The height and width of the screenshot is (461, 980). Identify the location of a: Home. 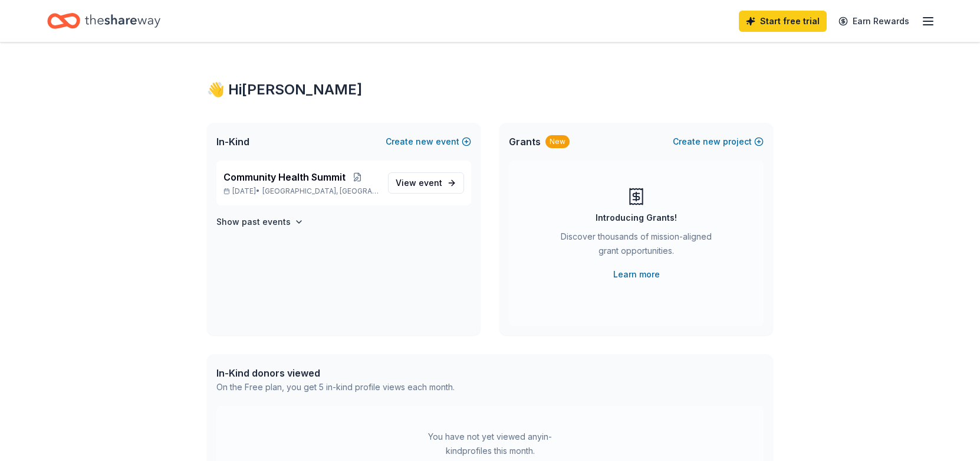
(104, 21).